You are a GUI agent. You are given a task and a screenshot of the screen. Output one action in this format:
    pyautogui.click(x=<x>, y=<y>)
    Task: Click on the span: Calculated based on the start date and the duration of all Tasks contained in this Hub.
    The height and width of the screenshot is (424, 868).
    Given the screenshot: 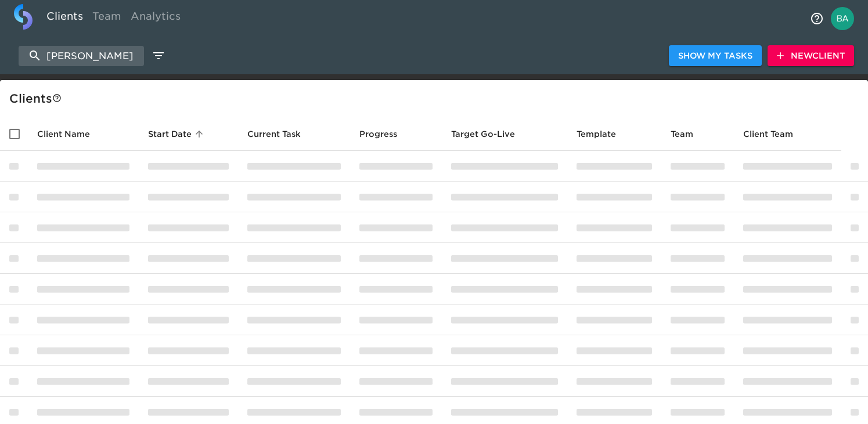 What is the action you would take?
    pyautogui.click(x=483, y=134)
    